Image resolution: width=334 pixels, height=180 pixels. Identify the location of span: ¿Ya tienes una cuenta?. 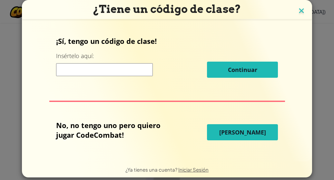
(152, 169).